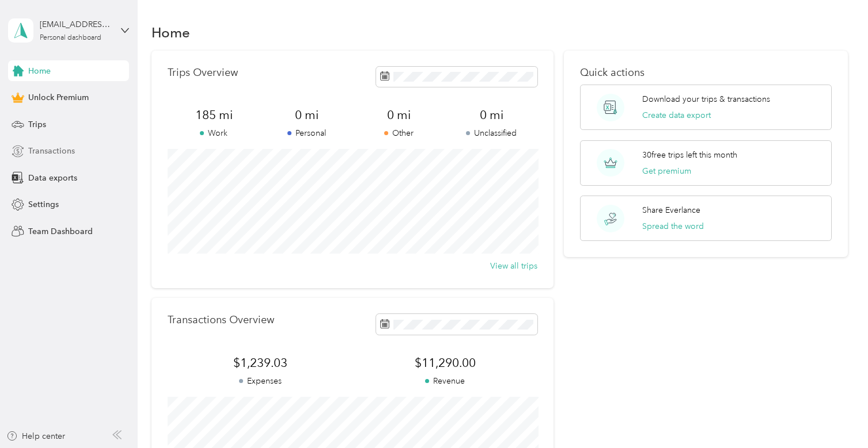 This screenshot has height=448, width=868. Describe the element at coordinates (203, 72) in the screenshot. I see `p: Trips Overview` at that location.